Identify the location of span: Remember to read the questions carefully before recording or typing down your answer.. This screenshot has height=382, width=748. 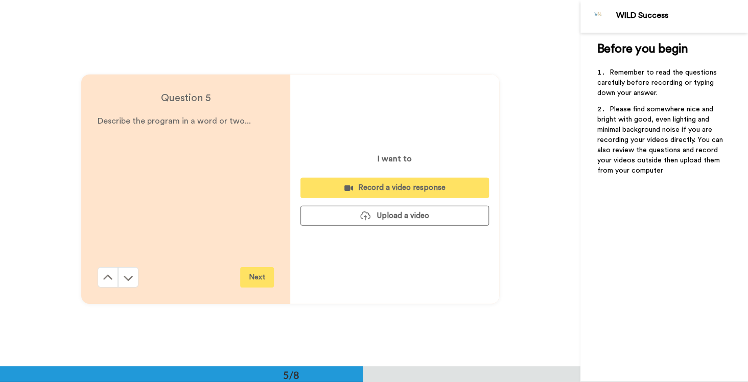
(658, 83).